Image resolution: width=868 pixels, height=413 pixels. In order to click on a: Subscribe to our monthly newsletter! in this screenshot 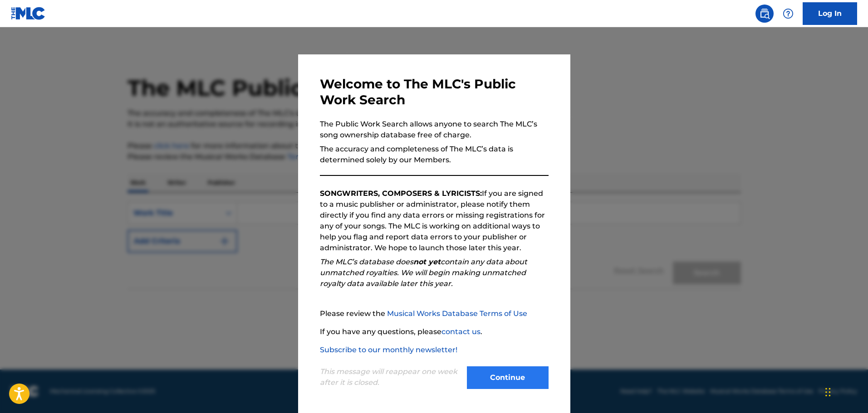, I will do `click(388, 349)`.